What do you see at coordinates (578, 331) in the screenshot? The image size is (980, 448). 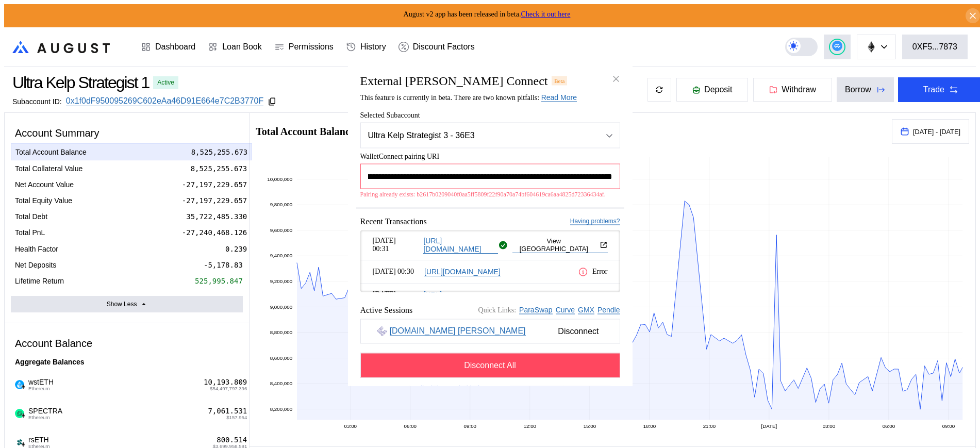 I see `span: Disconnect` at bounding box center [578, 331].